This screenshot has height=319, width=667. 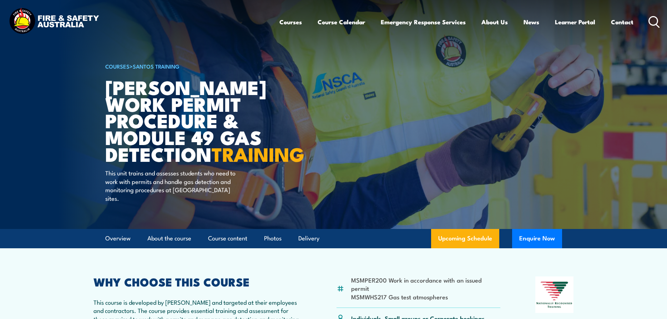 What do you see at coordinates (575, 22) in the screenshot?
I see `a: Learner Portal` at bounding box center [575, 22].